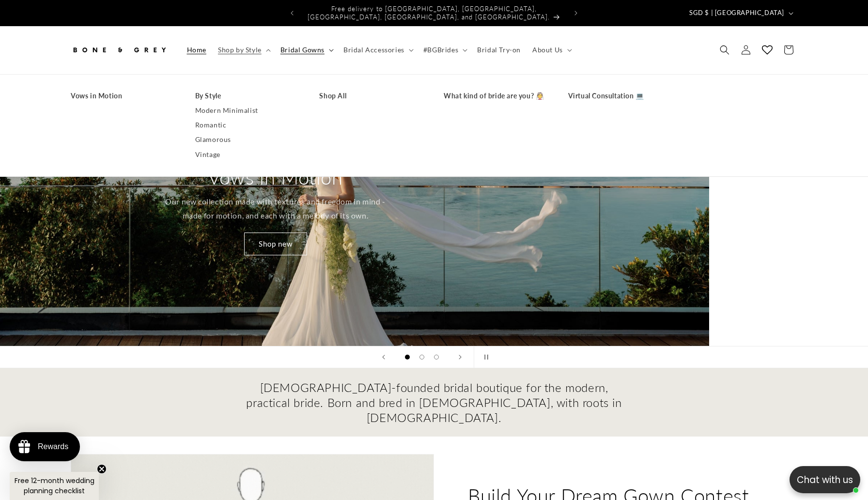 The height and width of the screenshot is (500, 868). What do you see at coordinates (54, 485) in the screenshot?
I see `span: Free 12-month wedding planning checklist` at bounding box center [54, 485].